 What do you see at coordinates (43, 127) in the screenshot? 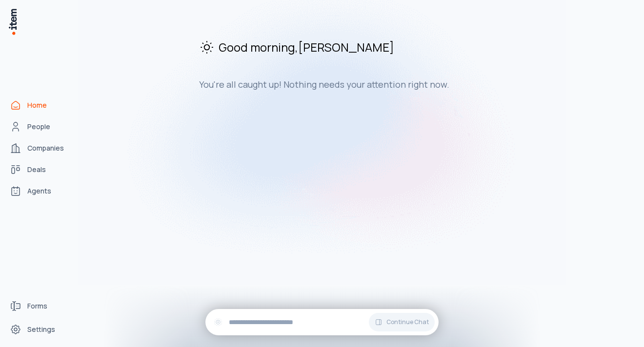
I see `a: People` at bounding box center [43, 127].